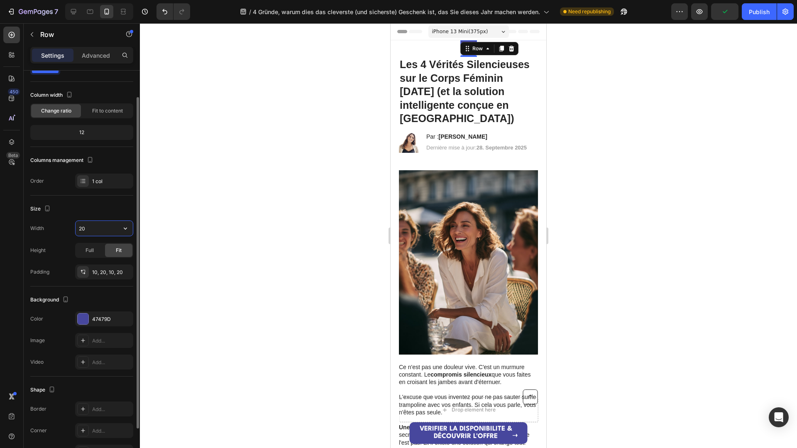 This screenshot has height=448, width=797. I want to click on div: Undo/Redo, so click(173, 12).